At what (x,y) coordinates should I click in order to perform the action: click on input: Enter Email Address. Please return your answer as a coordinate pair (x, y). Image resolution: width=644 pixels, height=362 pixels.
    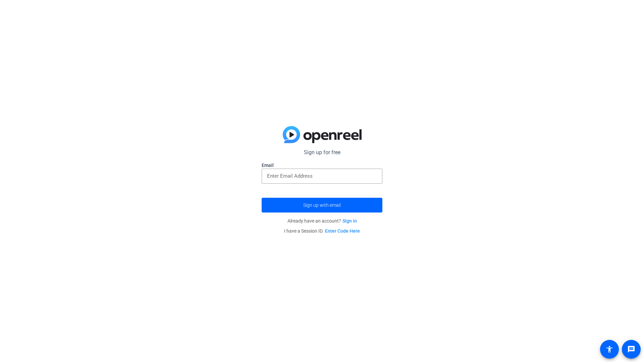
    Looking at the image, I should click on (322, 176).